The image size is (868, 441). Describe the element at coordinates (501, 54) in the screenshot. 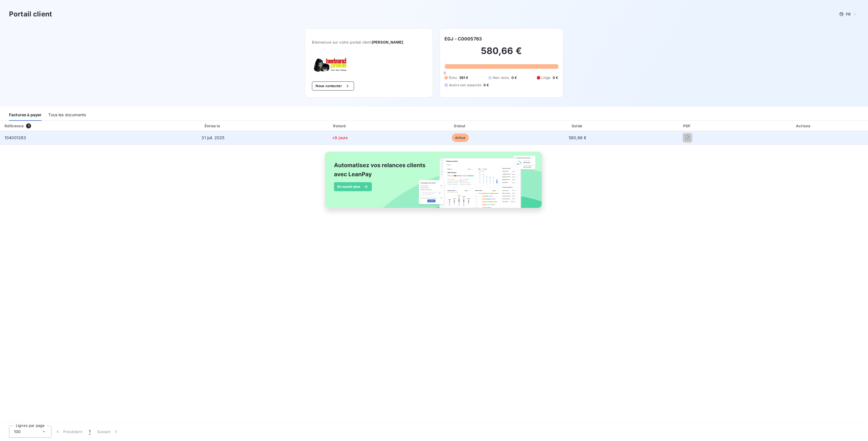

I see `h2: 580,66 €` at that location.